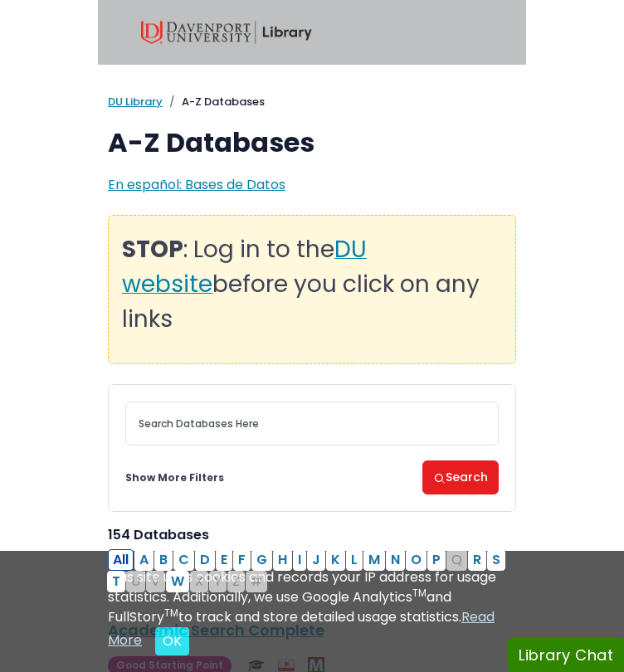 Image resolution: width=624 pixels, height=672 pixels. Describe the element at coordinates (163, 560) in the screenshot. I see `button: Filter Results B` at that location.